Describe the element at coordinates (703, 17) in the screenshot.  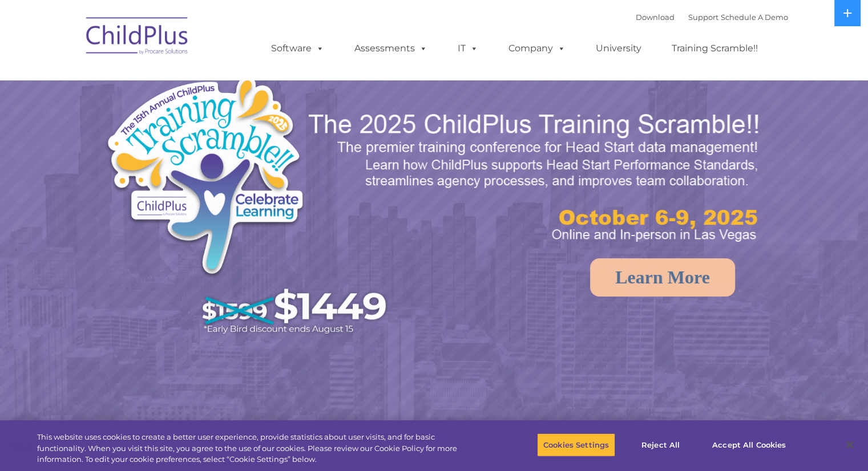
I see `a: Support` at that location.